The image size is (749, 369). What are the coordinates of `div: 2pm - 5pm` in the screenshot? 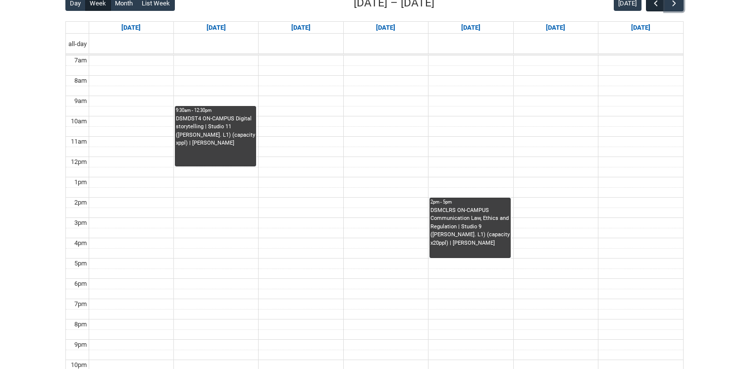 It's located at (470, 202).